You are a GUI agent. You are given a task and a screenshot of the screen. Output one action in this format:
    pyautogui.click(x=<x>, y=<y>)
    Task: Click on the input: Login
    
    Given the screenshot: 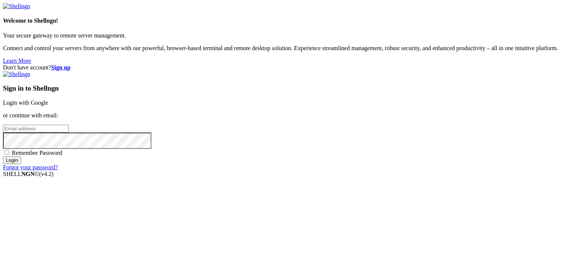 What is the action you would take?
    pyautogui.click(x=12, y=160)
    